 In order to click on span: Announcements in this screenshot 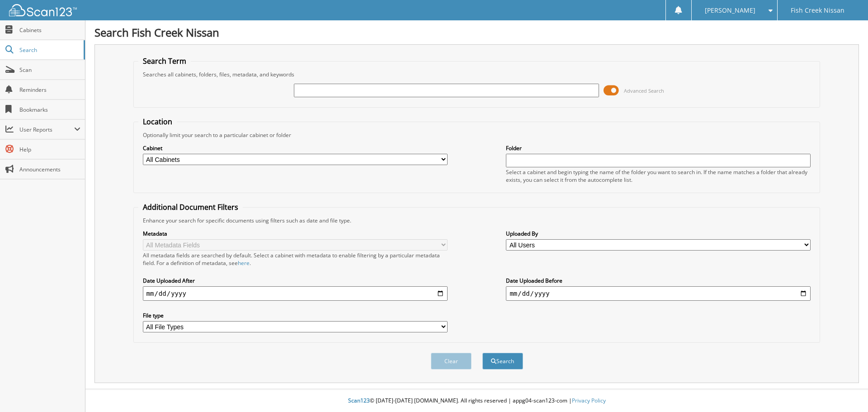, I will do `click(50, 169)`.